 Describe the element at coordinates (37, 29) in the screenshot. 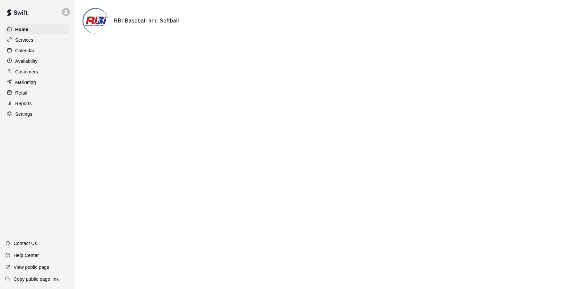

I see `a: Home` at that location.